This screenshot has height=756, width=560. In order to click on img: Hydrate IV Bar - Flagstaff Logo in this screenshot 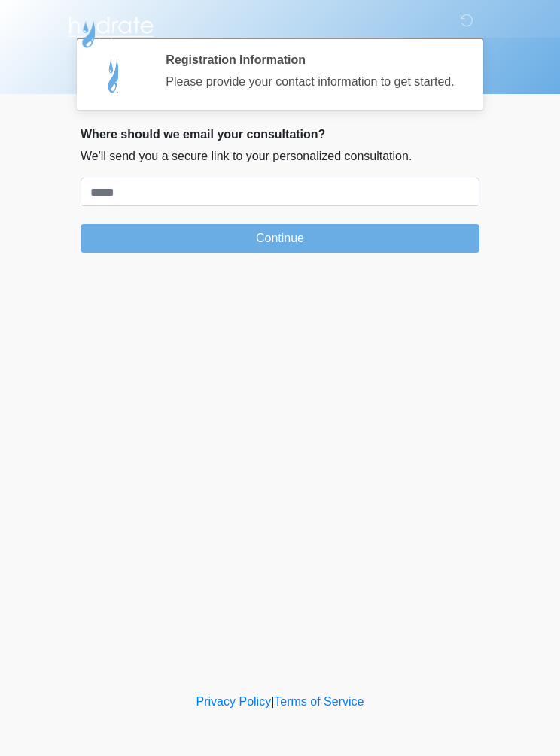, I will do `click(111, 30)`.